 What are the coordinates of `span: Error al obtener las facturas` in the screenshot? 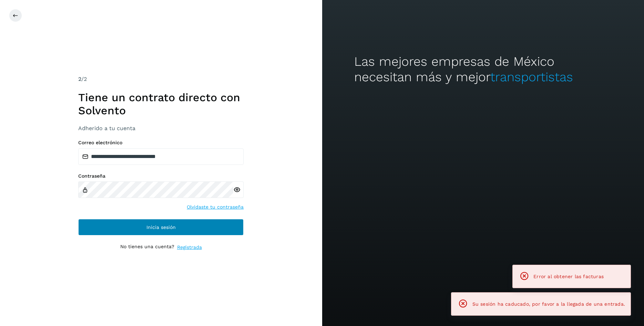 It's located at (568, 276).